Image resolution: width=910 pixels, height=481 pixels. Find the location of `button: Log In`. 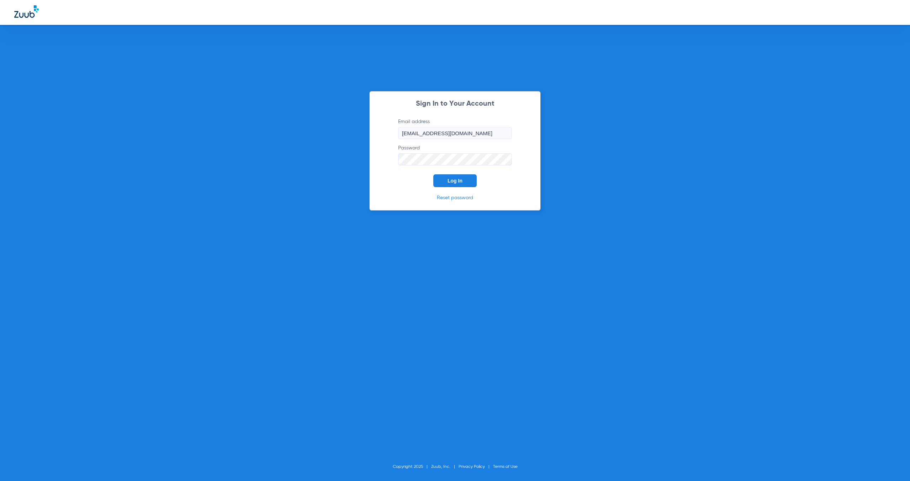

button: Log In is located at coordinates (455, 181).